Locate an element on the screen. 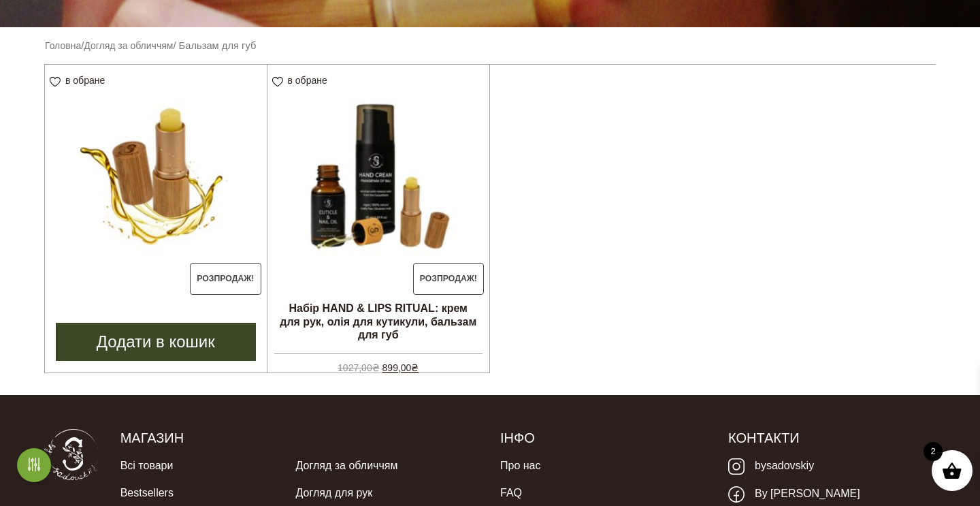 The width and height of the screenshot is (980, 506). bdi: 1027,00 is located at coordinates (359, 368).